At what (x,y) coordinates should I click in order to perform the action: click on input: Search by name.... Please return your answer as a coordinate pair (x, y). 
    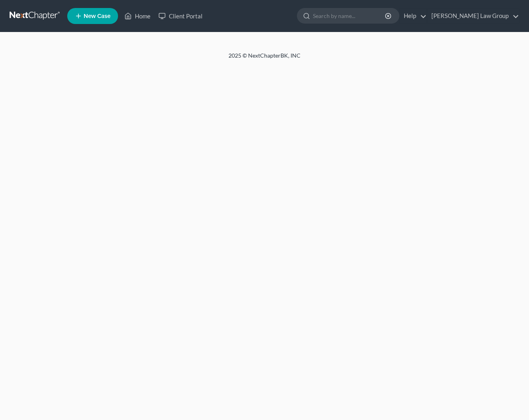
    Looking at the image, I should click on (349, 15).